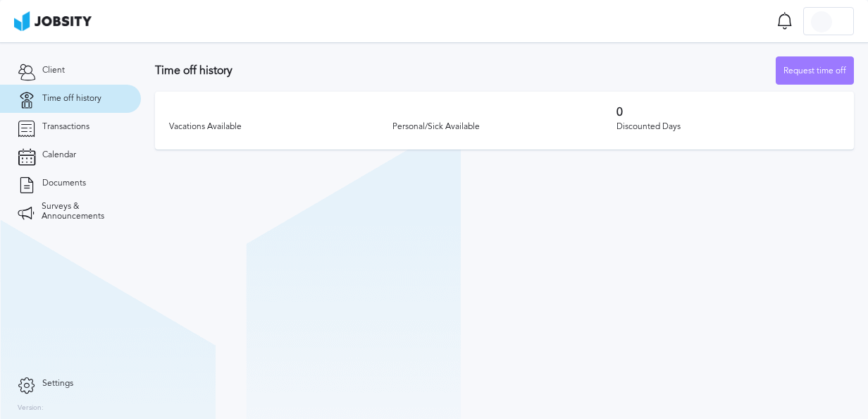 This screenshot has height=419, width=868. What do you see at coordinates (504, 127) in the screenshot?
I see `div: Personal/Sick Available` at bounding box center [504, 127].